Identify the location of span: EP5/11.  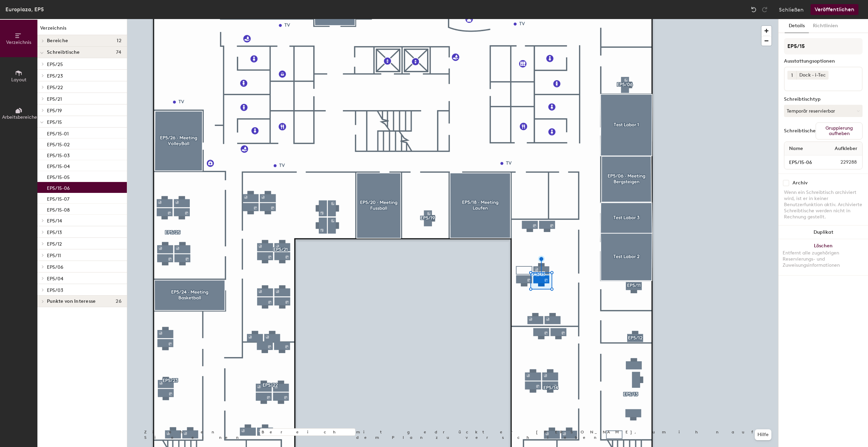
(54, 255).